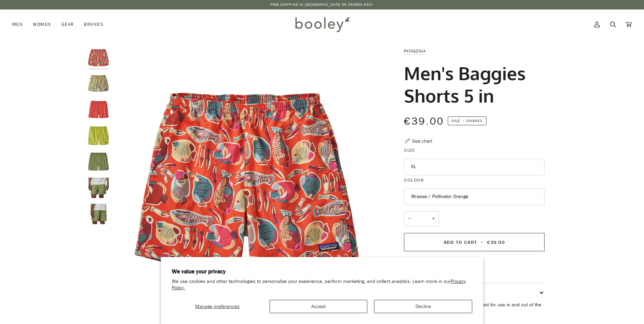 This screenshot has width=644, height=324. I want to click on span: Men, so click(17, 24).